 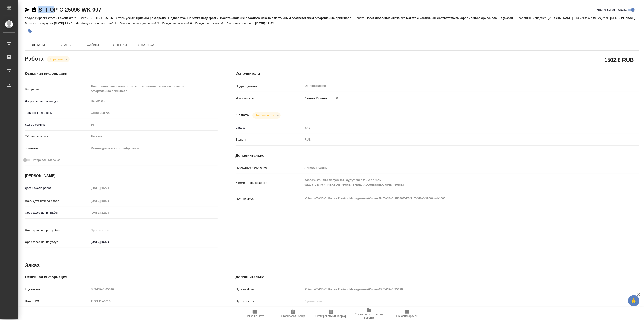 I want to click on p: Комментарий к работе, so click(x=269, y=183).